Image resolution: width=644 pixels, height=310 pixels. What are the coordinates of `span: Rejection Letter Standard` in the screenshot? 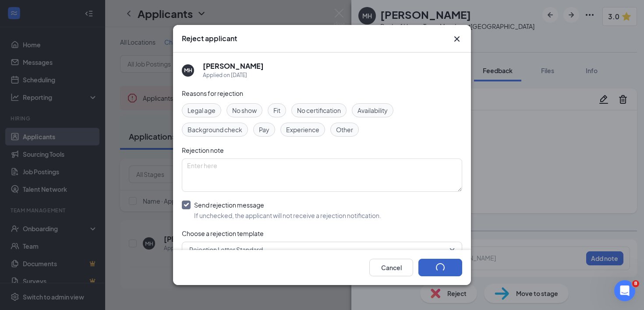 It's located at (226, 250).